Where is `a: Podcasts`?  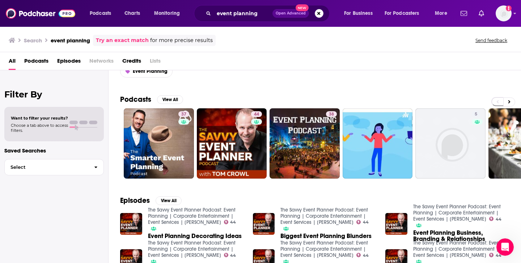 a: Podcasts is located at coordinates (36, 62).